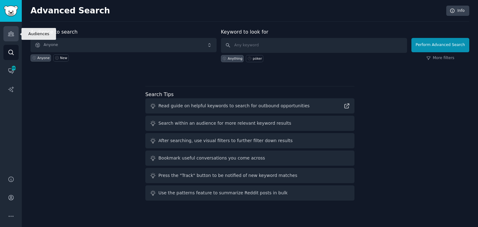 The height and width of the screenshot is (227, 478). I want to click on div: New, so click(63, 58).